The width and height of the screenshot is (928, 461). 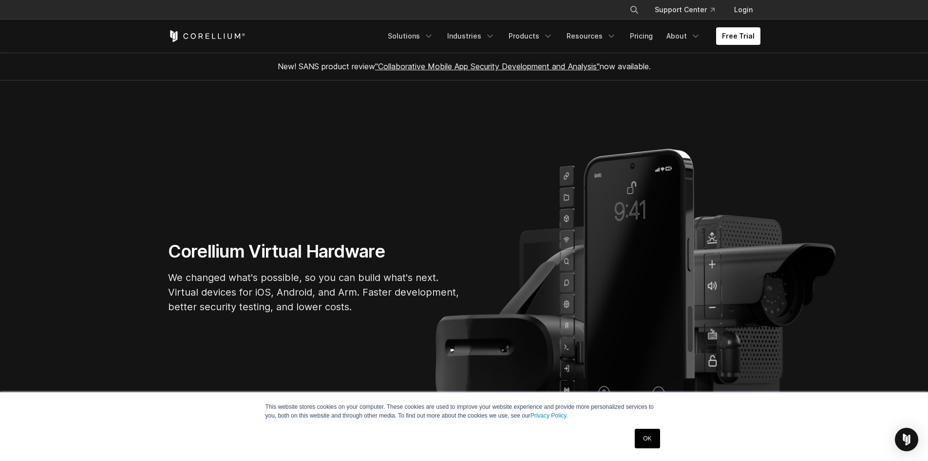 What do you see at coordinates (531, 36) in the screenshot?
I see `a: Products` at bounding box center [531, 36].